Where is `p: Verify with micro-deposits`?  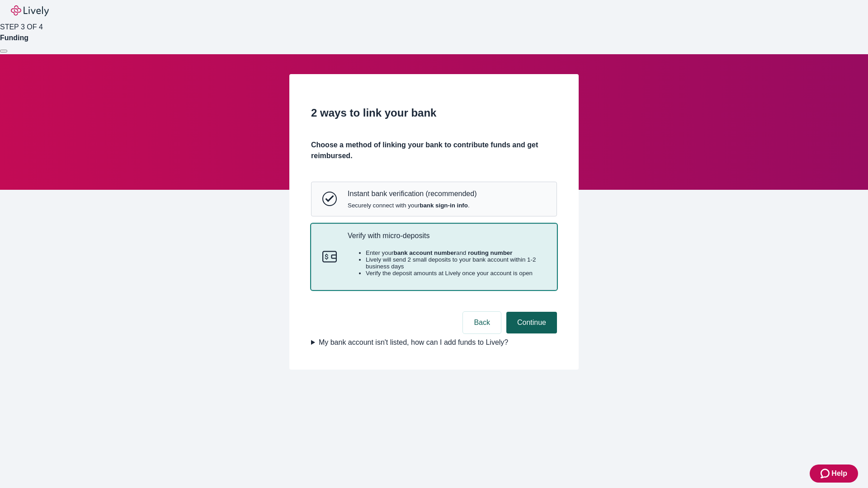 p: Verify with micro-deposits is located at coordinates (447, 235).